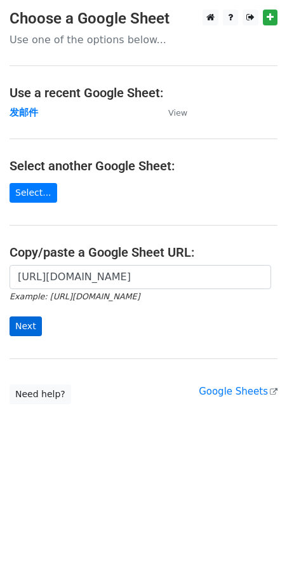 Image resolution: width=287 pixels, height=570 pixels. Describe the element at coordinates (172, 112) in the screenshot. I see `a: View` at that location.